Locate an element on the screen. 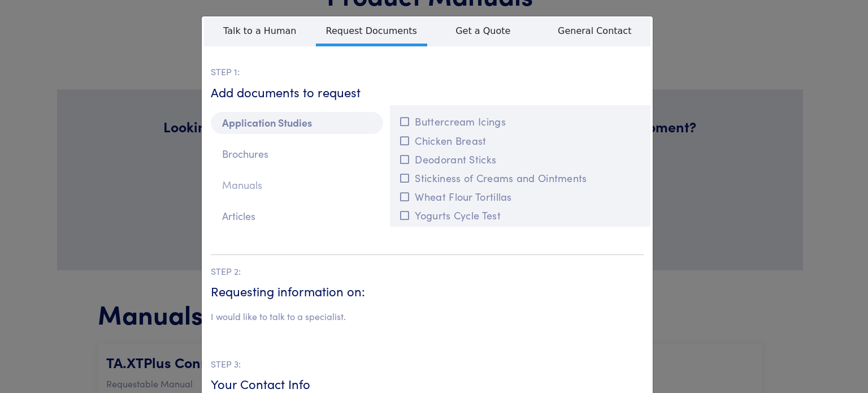  button: Chicken Breast is located at coordinates (520, 141).